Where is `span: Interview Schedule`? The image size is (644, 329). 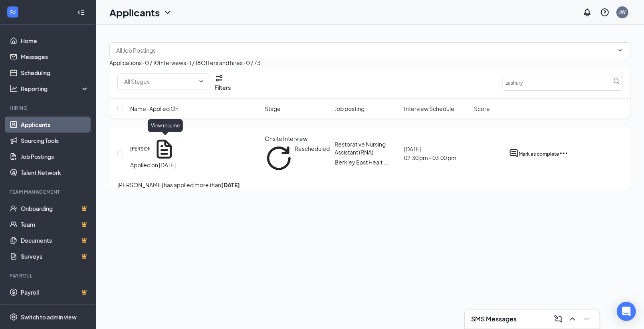 span: Interview Schedule is located at coordinates (430, 108).